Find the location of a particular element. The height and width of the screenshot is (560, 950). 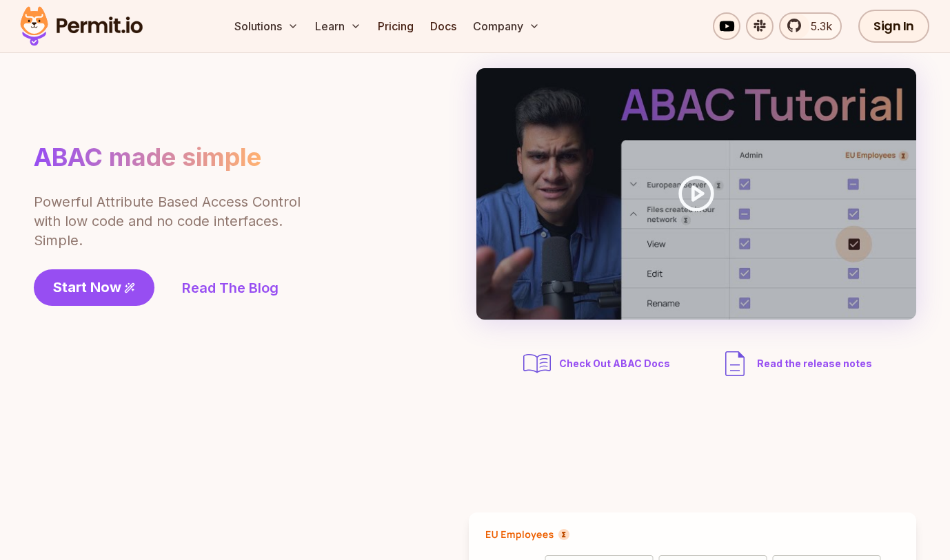

button: Solutions is located at coordinates (266, 26).